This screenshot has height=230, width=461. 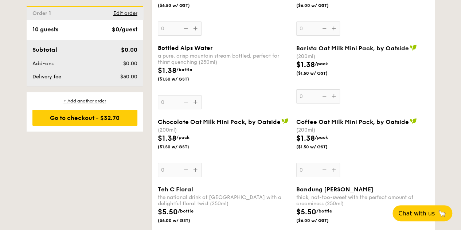 I want to click on div: 10 guests, so click(x=45, y=30).